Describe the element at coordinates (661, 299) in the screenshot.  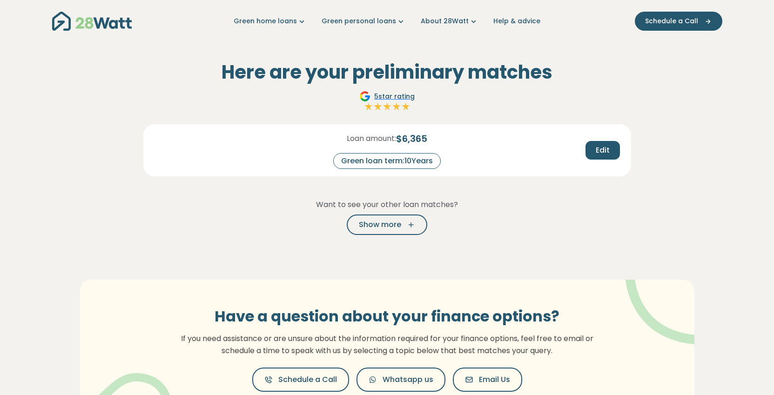
I see `img: vector` at that location.